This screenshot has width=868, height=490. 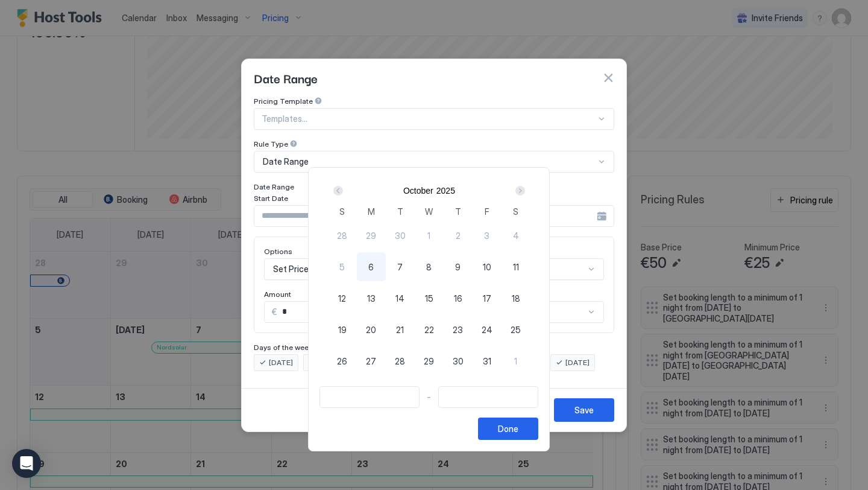 What do you see at coordinates (429, 298) in the screenshot?
I see `span: 15` at bounding box center [429, 298].